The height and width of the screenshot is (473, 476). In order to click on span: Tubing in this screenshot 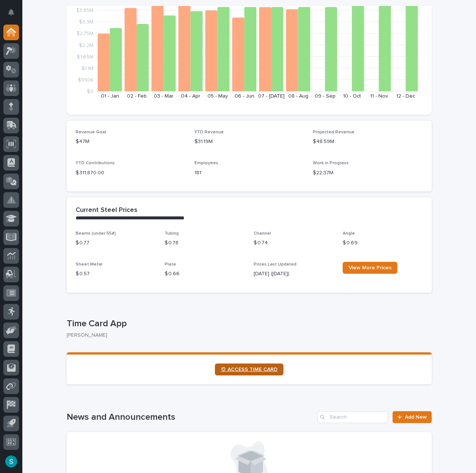, I will do `click(172, 234)`.